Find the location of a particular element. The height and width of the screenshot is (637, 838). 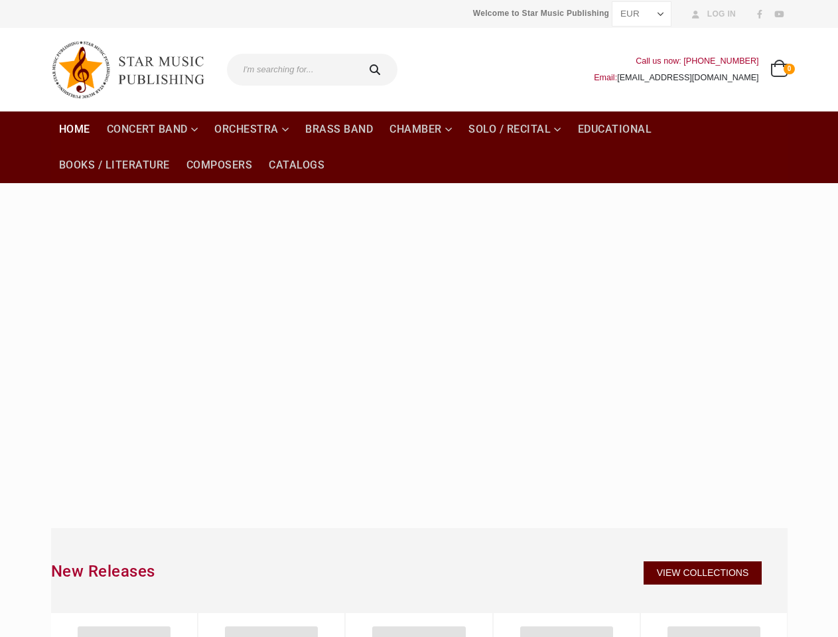

a: Chamber is located at coordinates (421, 129).